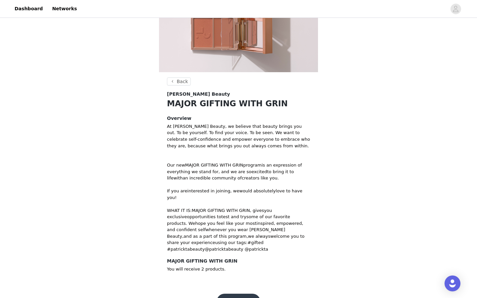 The height and width of the screenshot is (298, 477). I want to click on span: s, so click(245, 242).